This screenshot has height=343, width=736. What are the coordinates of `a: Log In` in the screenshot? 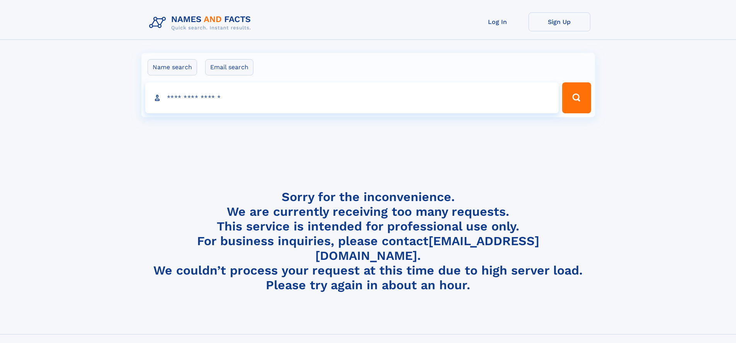 It's located at (498, 22).